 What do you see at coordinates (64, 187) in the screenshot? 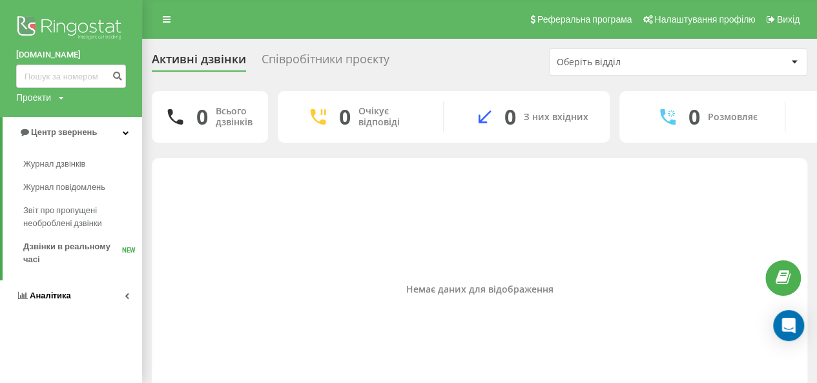
I see `span: Журнал повідомлень` at bounding box center [64, 187].